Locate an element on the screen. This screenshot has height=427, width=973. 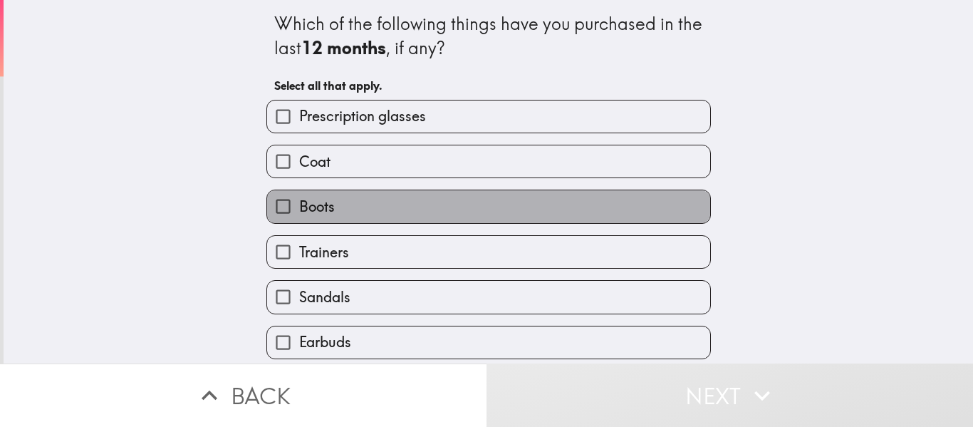
button: Coat is located at coordinates (489, 161).